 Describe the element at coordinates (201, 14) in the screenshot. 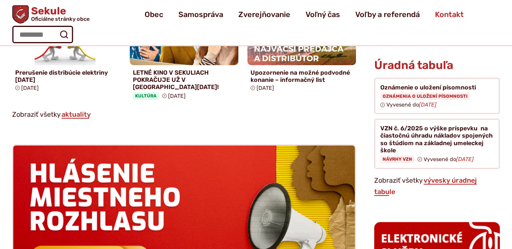

I see `span: Samospráva` at that location.